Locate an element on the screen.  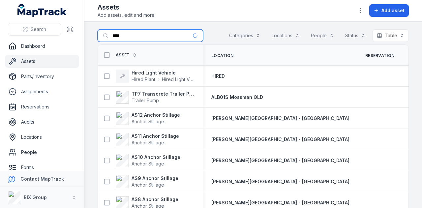
a: Assignments is located at coordinates (42, 92).